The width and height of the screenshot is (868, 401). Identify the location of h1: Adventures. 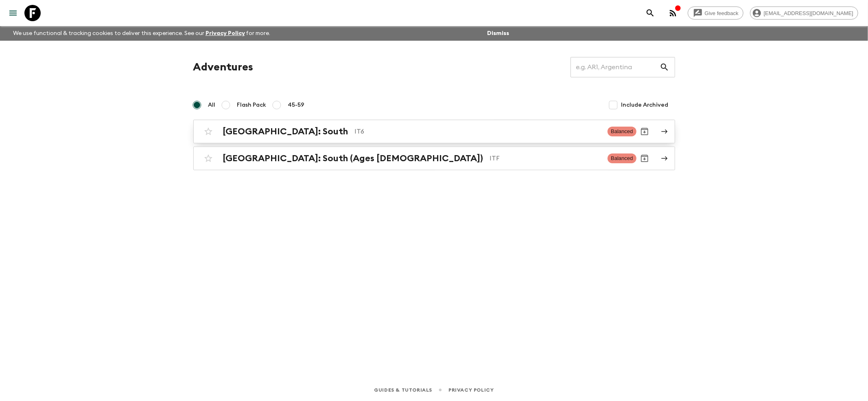
(224, 67).